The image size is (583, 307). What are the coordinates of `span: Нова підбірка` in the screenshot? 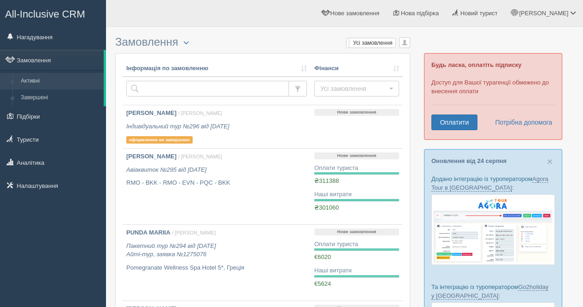 It's located at (420, 13).